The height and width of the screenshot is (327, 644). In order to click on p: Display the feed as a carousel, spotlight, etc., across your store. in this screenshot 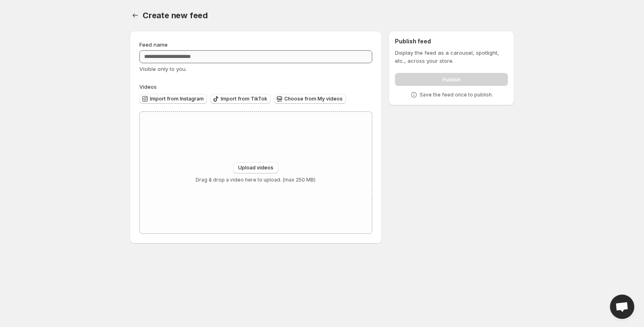, I will do `click(451, 57)`.